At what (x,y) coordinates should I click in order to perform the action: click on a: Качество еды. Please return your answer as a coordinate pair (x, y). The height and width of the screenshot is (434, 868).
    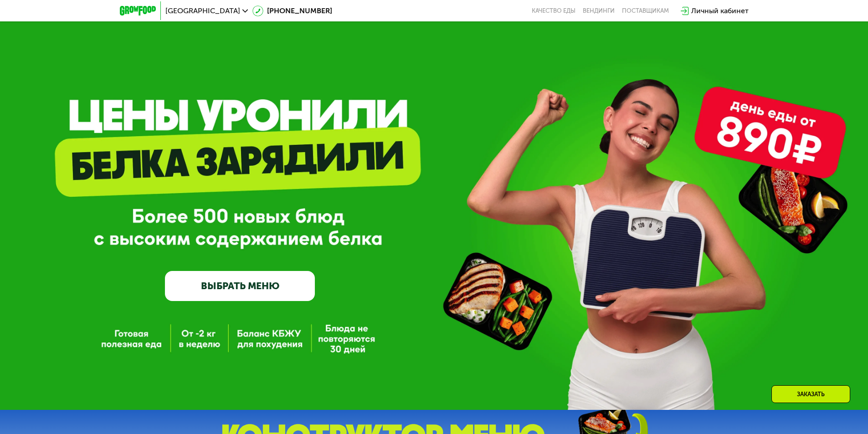
    Looking at the image, I should click on (553, 11).